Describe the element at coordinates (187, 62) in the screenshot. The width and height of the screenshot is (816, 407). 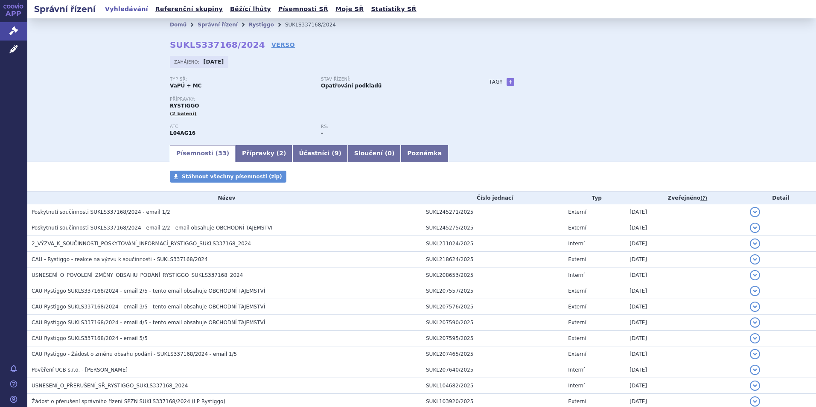
I see `span: Zahájeno:` at that location.